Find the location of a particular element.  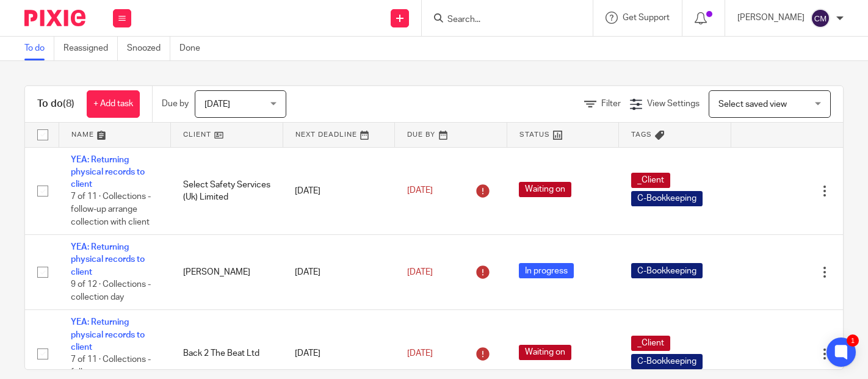

span: (8) is located at coordinates (68, 104).